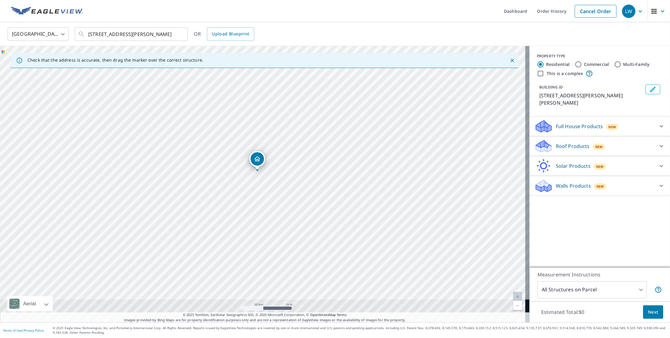 The height and width of the screenshot is (338, 670). What do you see at coordinates (517, 306) in the screenshot?
I see `a: Current Level 20, Zoom Out` at bounding box center [517, 306].